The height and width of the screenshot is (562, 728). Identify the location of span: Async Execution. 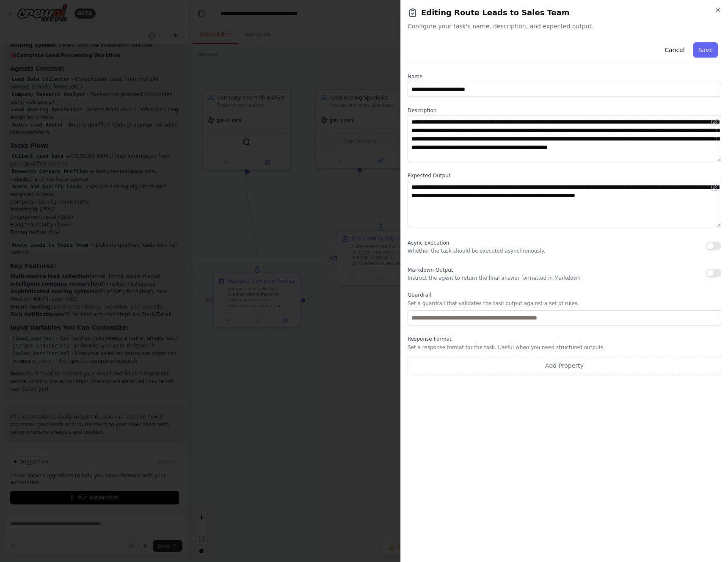
(428, 243).